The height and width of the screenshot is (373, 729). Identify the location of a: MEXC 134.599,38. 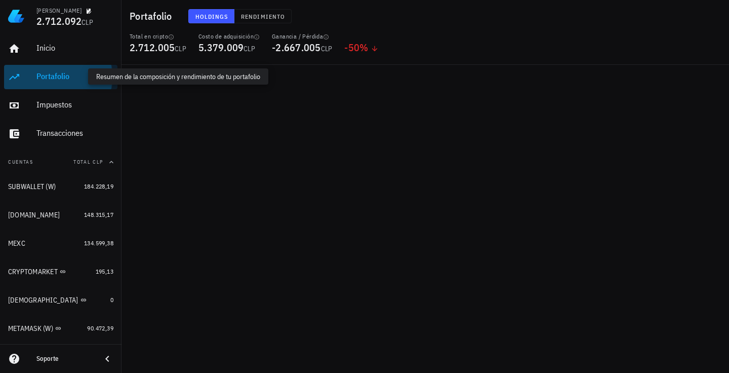
(61, 243).